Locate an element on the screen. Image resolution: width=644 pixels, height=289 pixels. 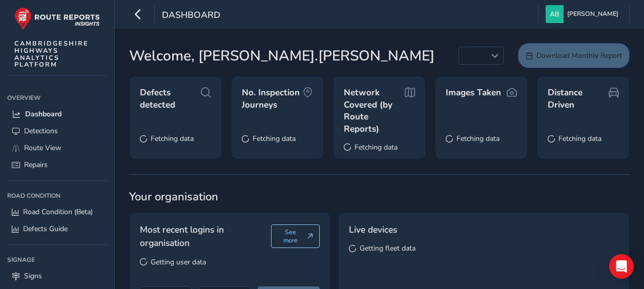
span: Signs is located at coordinates (33, 276).